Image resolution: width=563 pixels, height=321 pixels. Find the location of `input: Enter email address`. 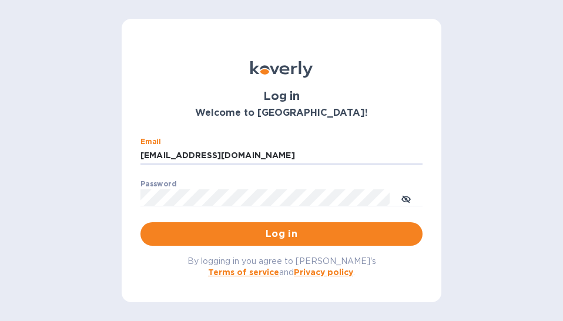

input: Enter email address is located at coordinates (282, 156).